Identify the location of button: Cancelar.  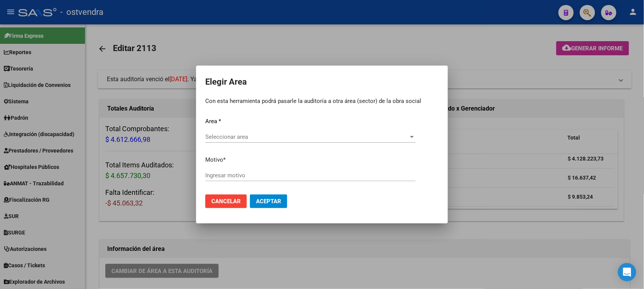
(226, 201).